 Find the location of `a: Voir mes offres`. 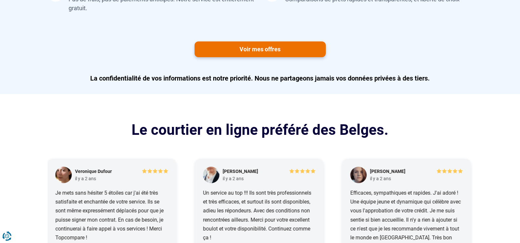

a: Voir mes offres is located at coordinates (260, 49).